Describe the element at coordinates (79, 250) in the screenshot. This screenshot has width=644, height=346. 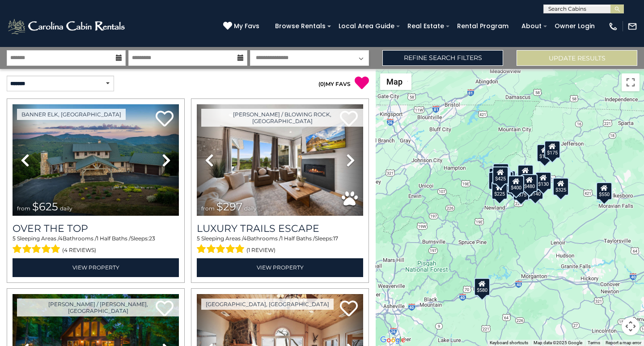
I see `span: (4 reviews)` at that location.